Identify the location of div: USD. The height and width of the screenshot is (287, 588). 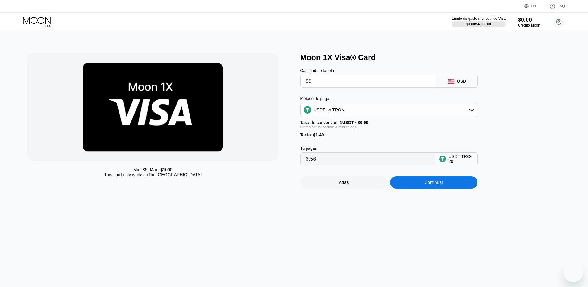
(462, 81).